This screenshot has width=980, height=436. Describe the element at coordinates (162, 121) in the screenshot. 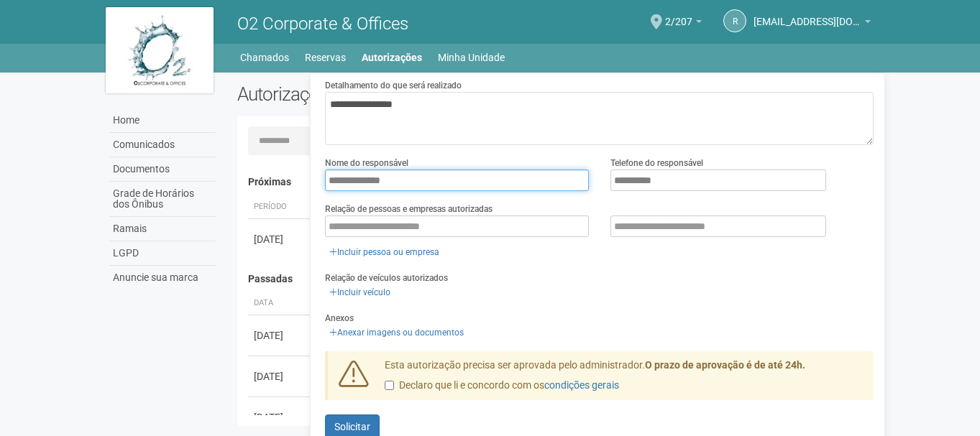

I see `a: Home` at that location.